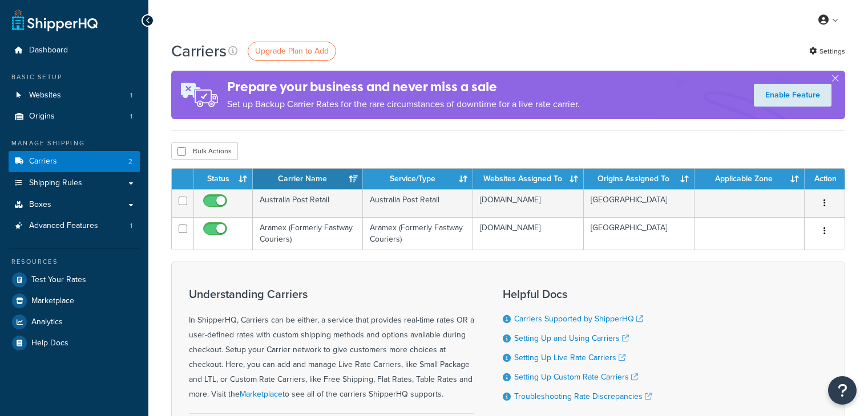 Image resolution: width=868 pixels, height=416 pixels. I want to click on th: Status: activate to sort column ascending, so click(223, 179).